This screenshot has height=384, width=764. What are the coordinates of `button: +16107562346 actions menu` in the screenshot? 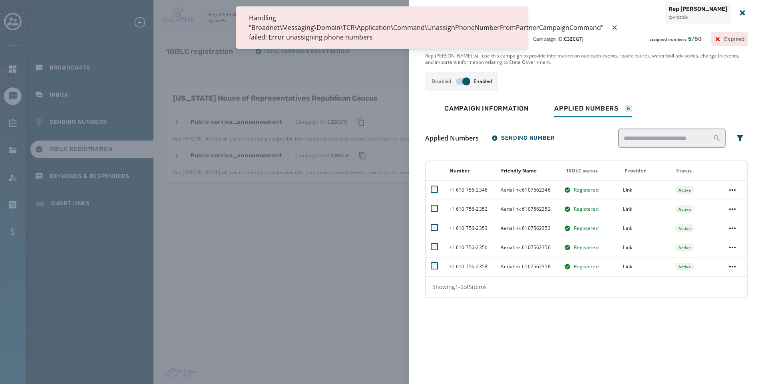 It's located at (732, 190).